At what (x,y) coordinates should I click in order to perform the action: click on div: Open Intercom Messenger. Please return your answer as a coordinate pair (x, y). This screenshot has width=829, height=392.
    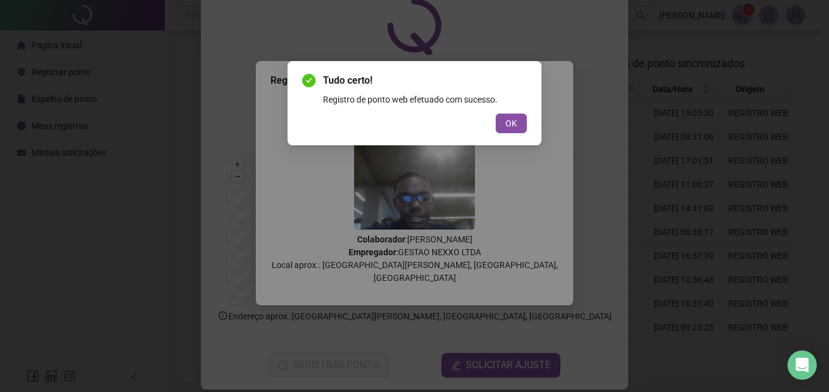
    Looking at the image, I should click on (802, 365).